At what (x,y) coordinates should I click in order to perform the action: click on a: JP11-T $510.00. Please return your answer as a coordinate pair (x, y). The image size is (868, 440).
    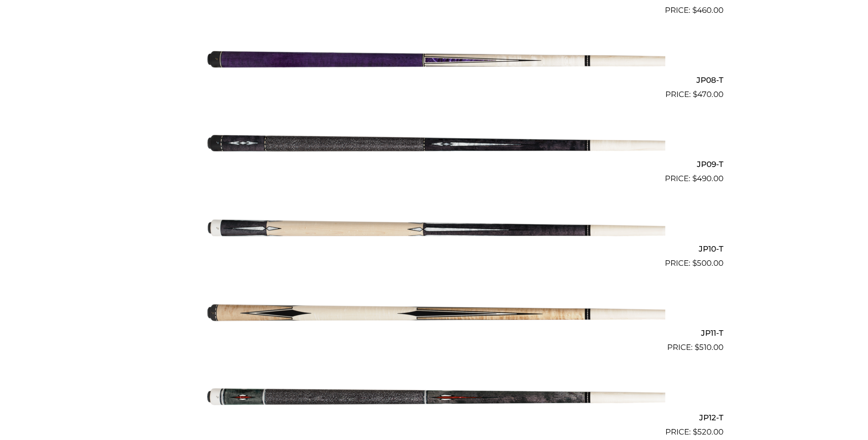
    Looking at the image, I should click on (434, 313).